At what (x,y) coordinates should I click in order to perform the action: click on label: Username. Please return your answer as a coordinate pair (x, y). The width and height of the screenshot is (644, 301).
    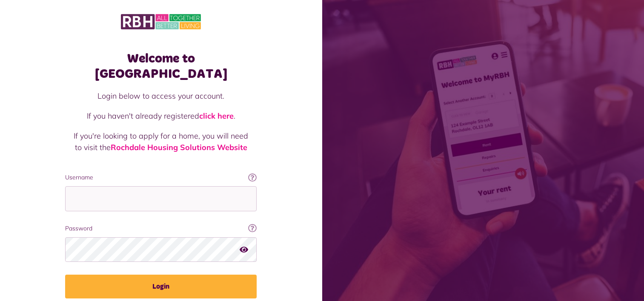
    Looking at the image, I should click on (161, 177).